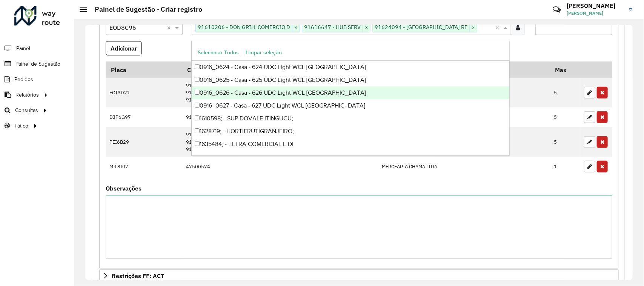  What do you see at coordinates (565, 167) in the screenshot?
I see `td: 1` at bounding box center [565, 167].